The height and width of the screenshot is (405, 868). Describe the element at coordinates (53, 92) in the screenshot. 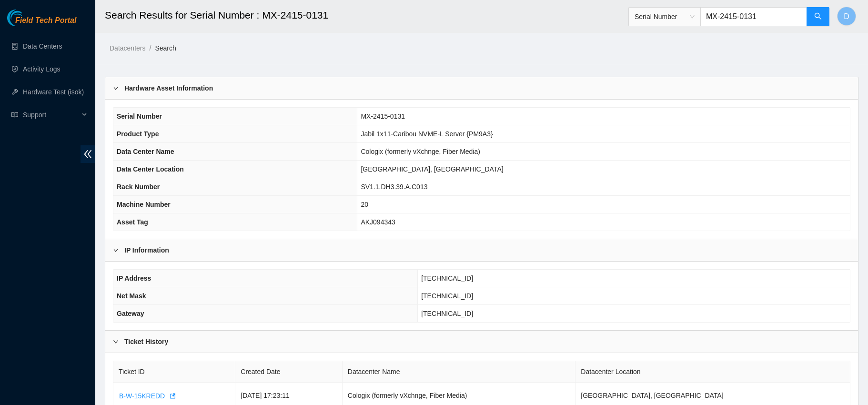

I see `a: Hardware Test (isok)` at that location.